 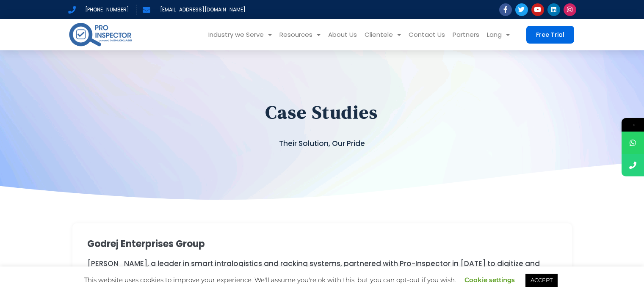 What do you see at coordinates (427, 35) in the screenshot?
I see `a: Contact Us` at bounding box center [427, 35].